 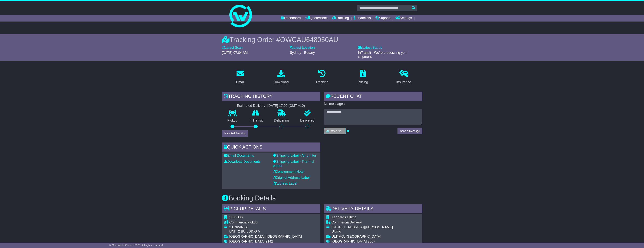 I want to click on div: Ultimo, so click(x=376, y=232).